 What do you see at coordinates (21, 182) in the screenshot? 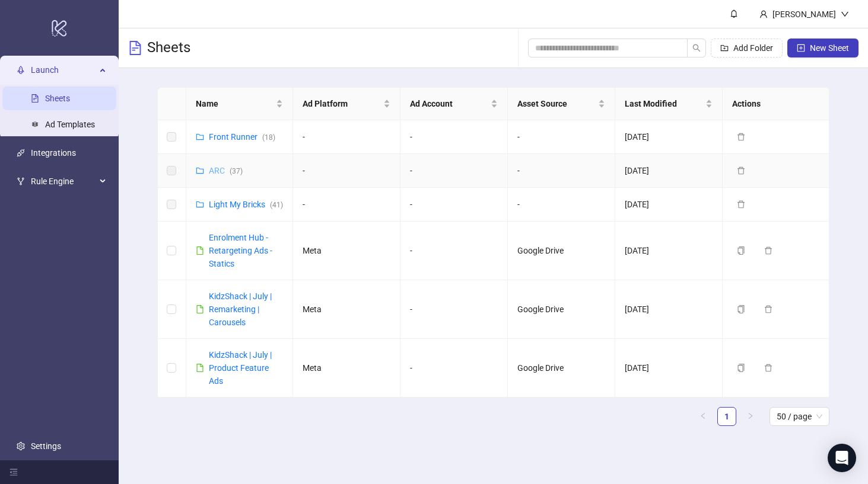
I see `span: fork` at bounding box center [21, 182].